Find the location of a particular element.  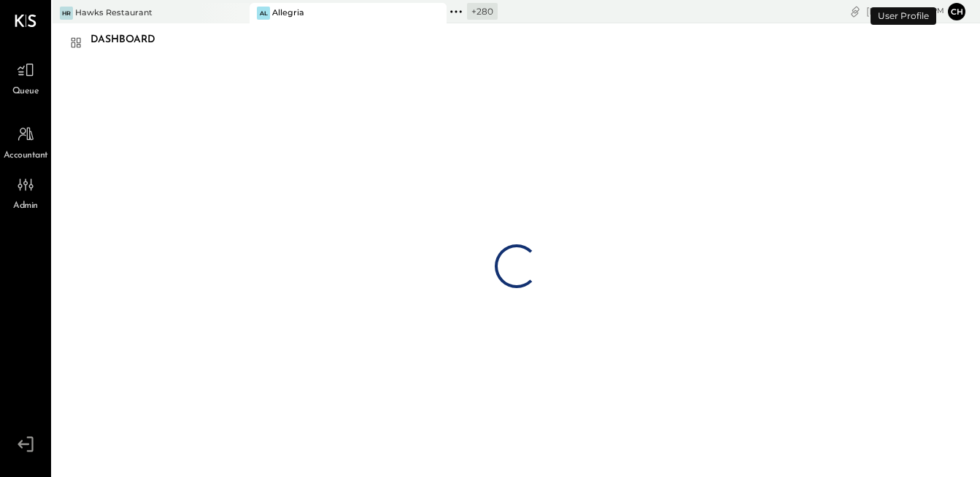

span: Admin is located at coordinates (26, 207).